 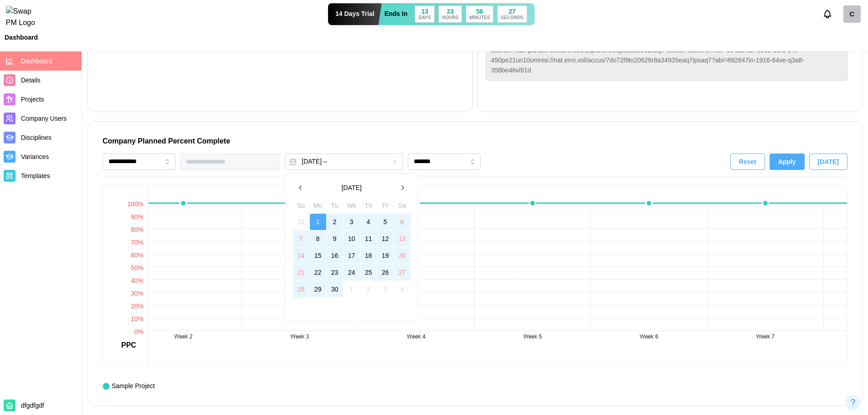 I want to click on button: 4 October 2025, so click(x=402, y=289).